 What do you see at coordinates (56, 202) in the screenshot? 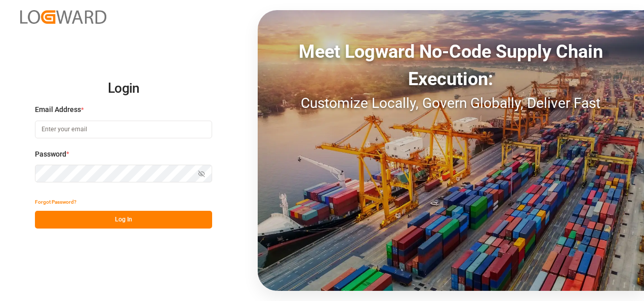
I see `button: Forgot Password?` at bounding box center [56, 202].